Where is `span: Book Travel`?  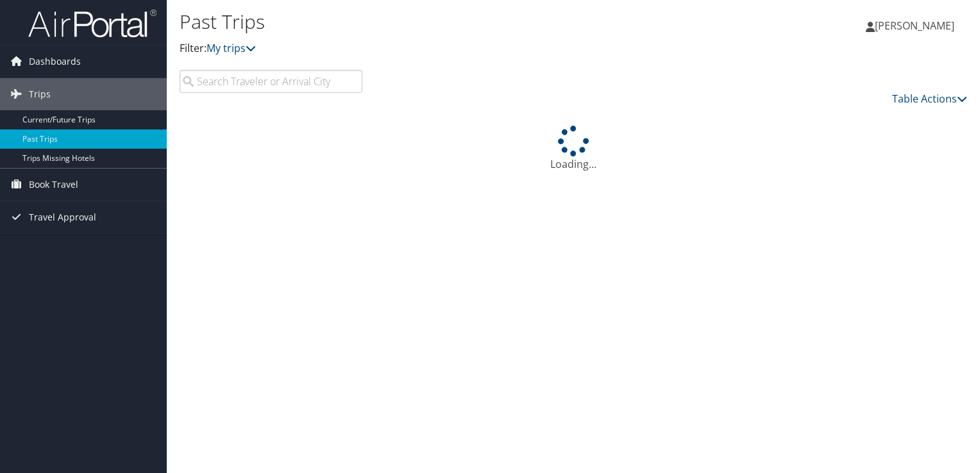
span: Book Travel is located at coordinates (54, 185).